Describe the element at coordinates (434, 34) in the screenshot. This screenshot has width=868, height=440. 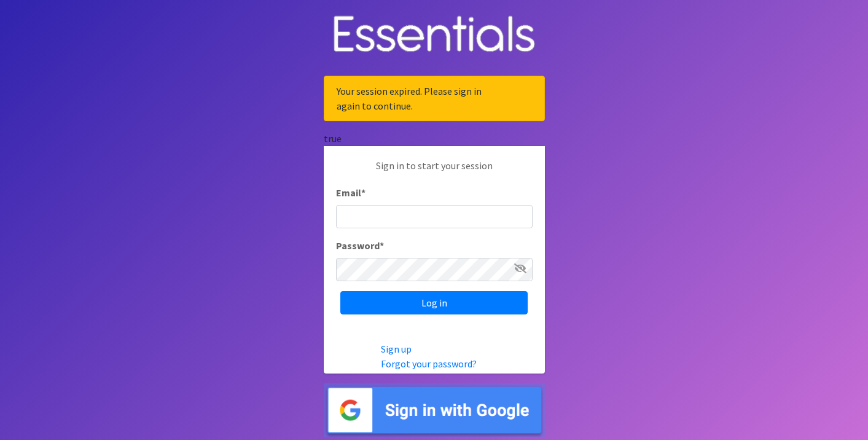
I see `img: Human Essentials` at that location.